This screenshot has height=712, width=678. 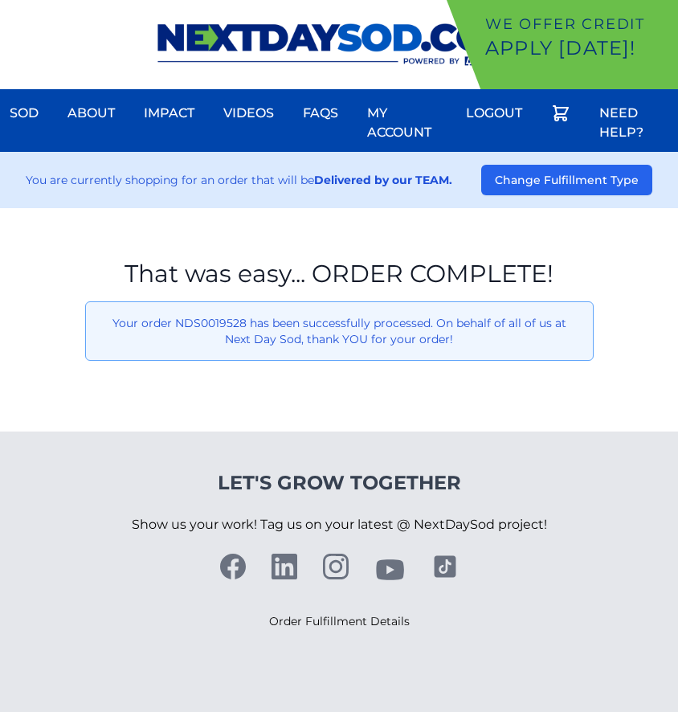 What do you see at coordinates (339, 621) in the screenshot?
I see `a: Order Fulfillment Details` at bounding box center [339, 621].